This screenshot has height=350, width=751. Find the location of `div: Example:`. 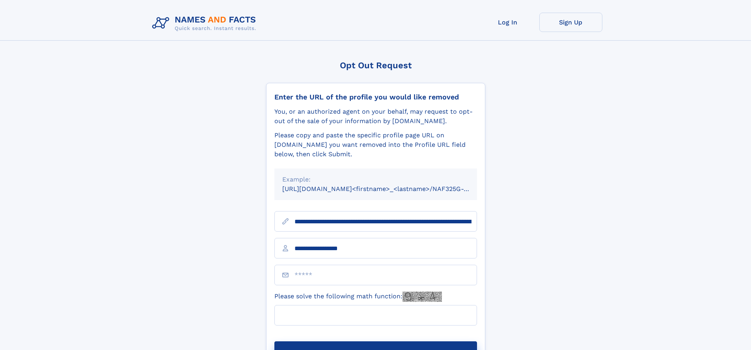

div: Example: is located at coordinates (376, 179).